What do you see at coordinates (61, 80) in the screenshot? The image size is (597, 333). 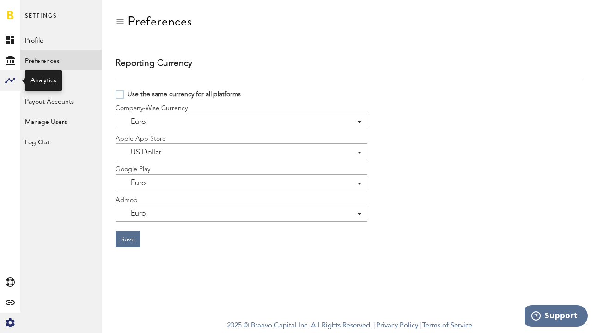 I see `a: Billing` at bounding box center [61, 80].